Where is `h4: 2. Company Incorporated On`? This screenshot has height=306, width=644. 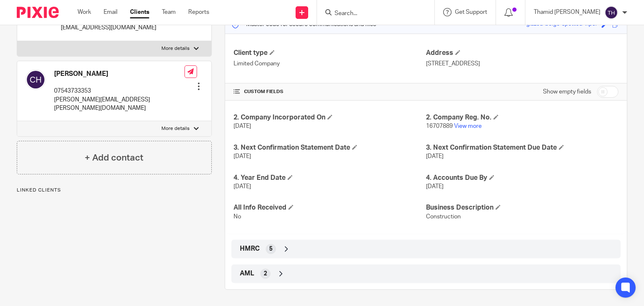 h4: 2. Company Incorporated On is located at coordinates (329, 117).